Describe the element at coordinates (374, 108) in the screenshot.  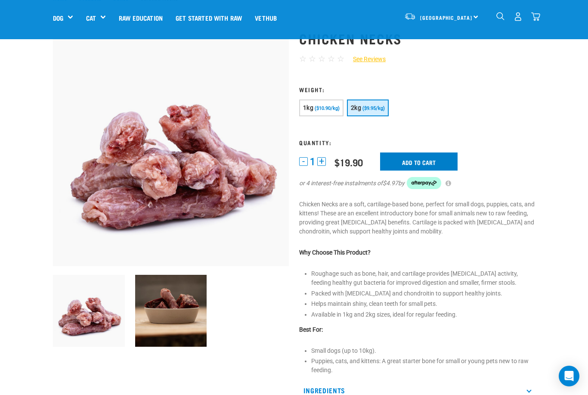
I see `span: ($9.95/kg)` at that location.